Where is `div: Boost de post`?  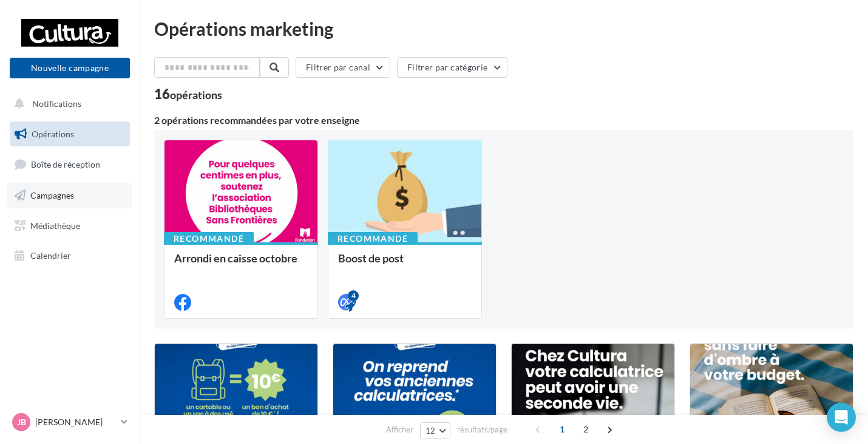 div: Boost de post is located at coordinates (405, 264).